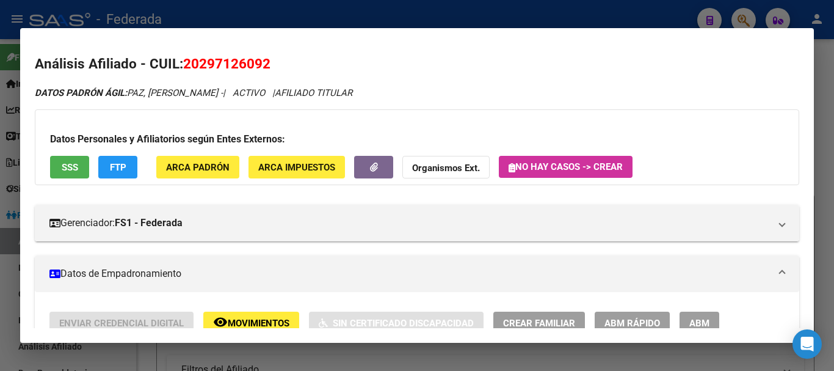 The height and width of the screenshot is (371, 834). What do you see at coordinates (410, 223) in the screenshot?
I see `mat-panel-title: Gerenciador:` at bounding box center [410, 223].